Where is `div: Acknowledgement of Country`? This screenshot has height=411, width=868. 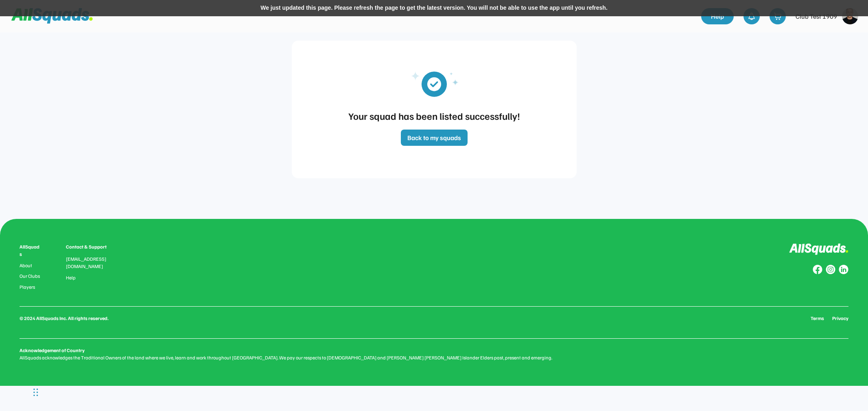 div: Acknowledgement of Country is located at coordinates (52, 350).